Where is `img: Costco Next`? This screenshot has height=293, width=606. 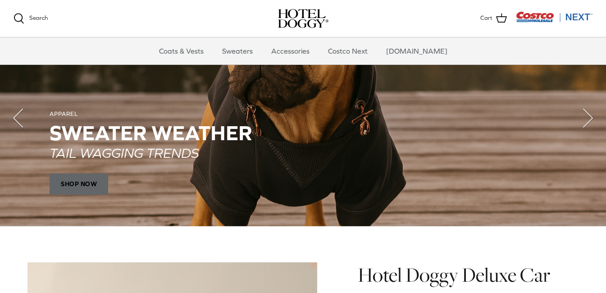 img: Costco Next is located at coordinates (554, 17).